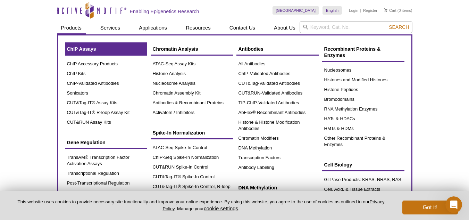 The width and height of the screenshot is (469, 220). What do you see at coordinates (332, 10) in the screenshot?
I see `a: English` at bounding box center [332, 10].